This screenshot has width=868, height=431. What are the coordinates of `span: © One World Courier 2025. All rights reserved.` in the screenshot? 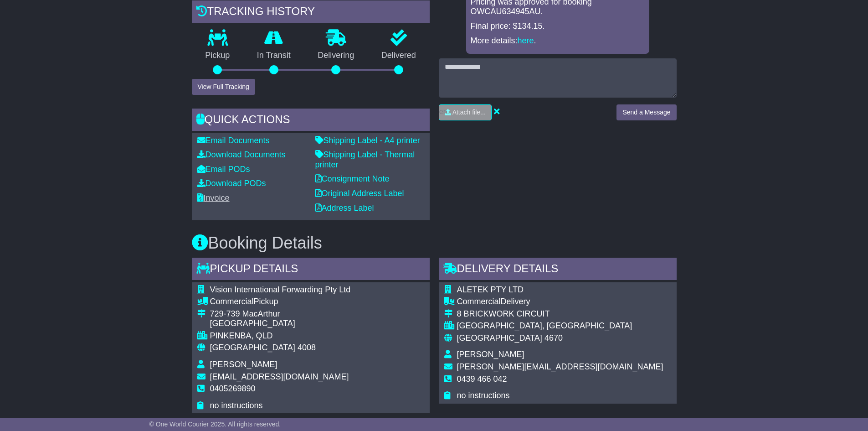 It's located at (215, 424).